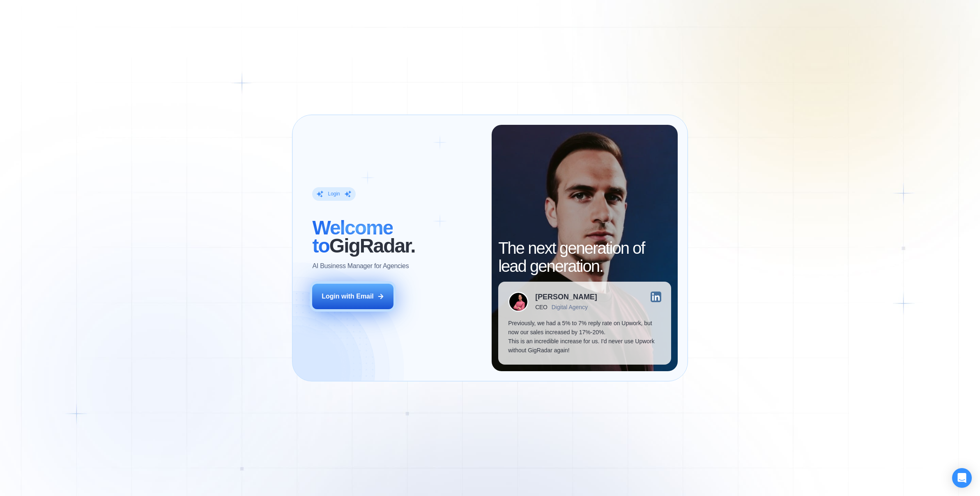 The height and width of the screenshot is (496, 980). Describe the element at coordinates (352, 297) in the screenshot. I see `button: Login with Email` at that location.